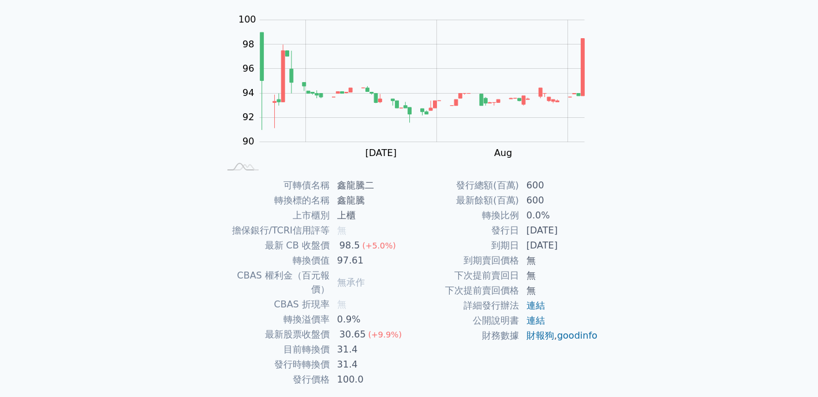  I want to click on td: 發行總額(百萬), so click(464, 185).